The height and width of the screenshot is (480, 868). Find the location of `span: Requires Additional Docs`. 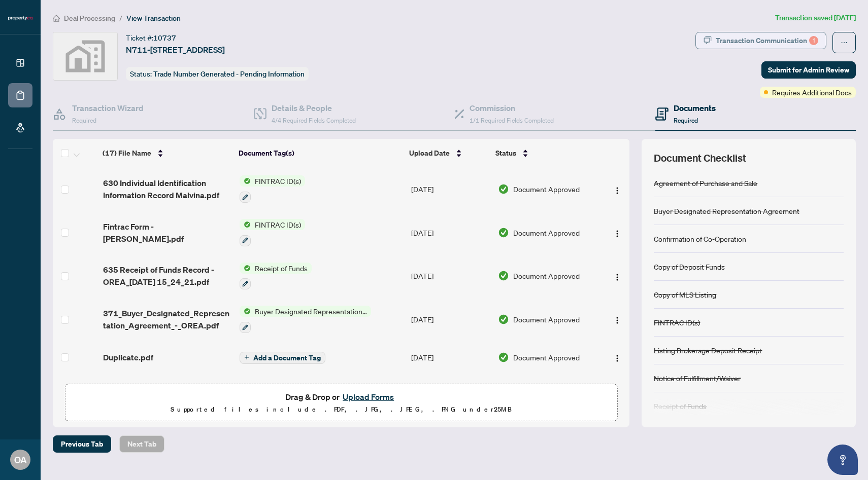

span: Requires Additional Docs is located at coordinates (812, 92).